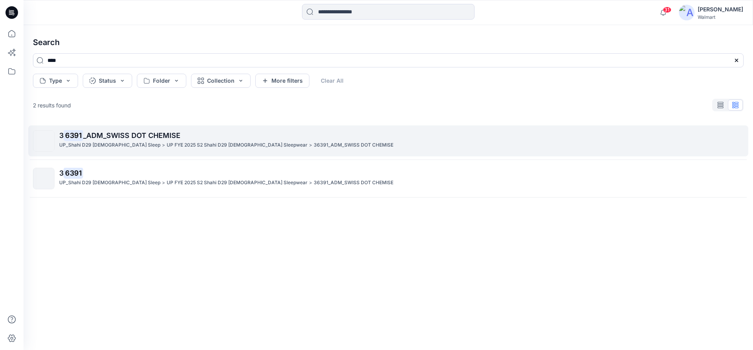 This screenshot has width=753, height=350. What do you see at coordinates (55, 81) in the screenshot?
I see `button: Type` at bounding box center [55, 81].